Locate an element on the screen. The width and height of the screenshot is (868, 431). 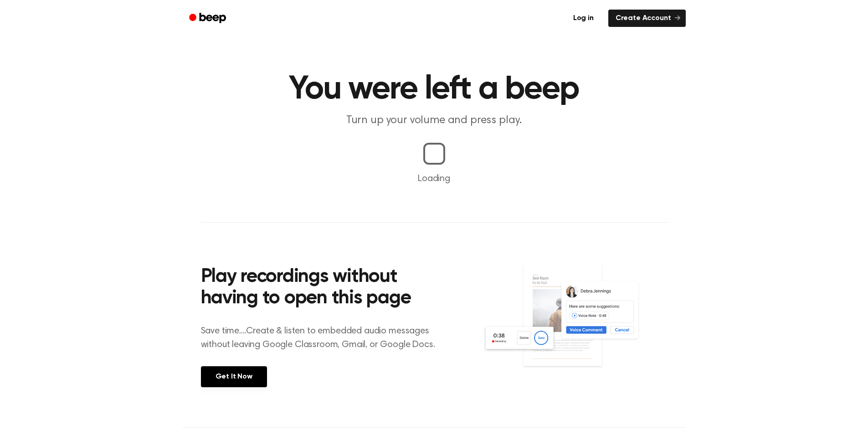
a: Beep is located at coordinates (208, 18).